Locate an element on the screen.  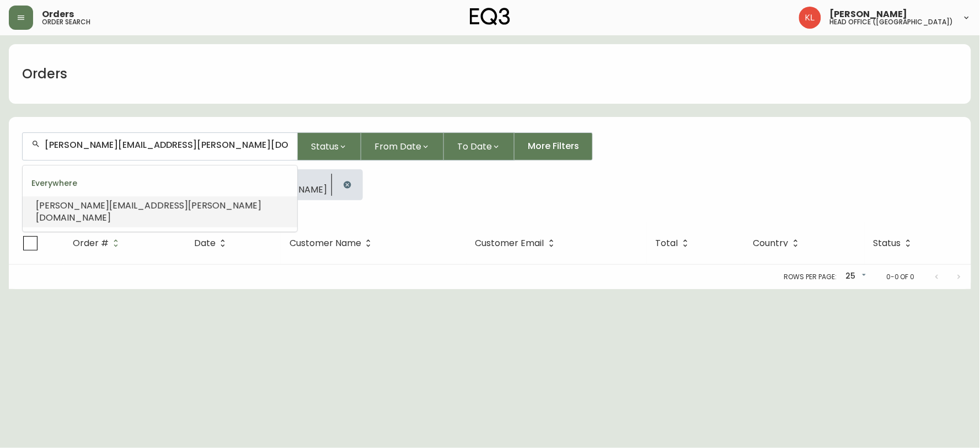
img: 2c0c8aa7421344cf0398c7f872b772b5 is located at coordinates (810, 18).